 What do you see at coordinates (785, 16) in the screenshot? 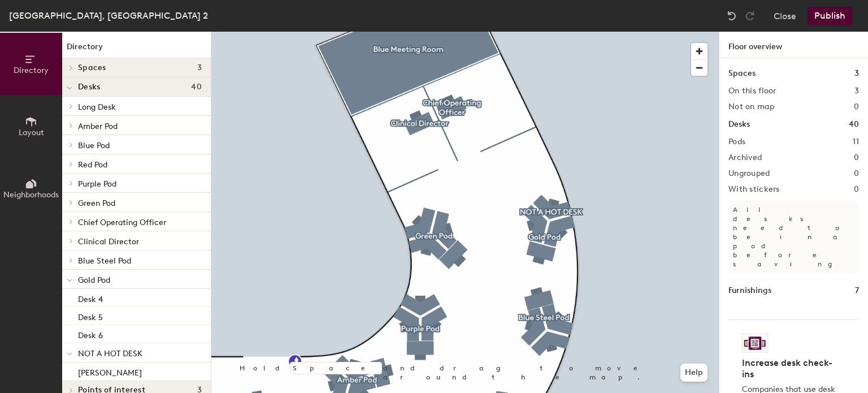
I see `button: Close` at bounding box center [785, 16].